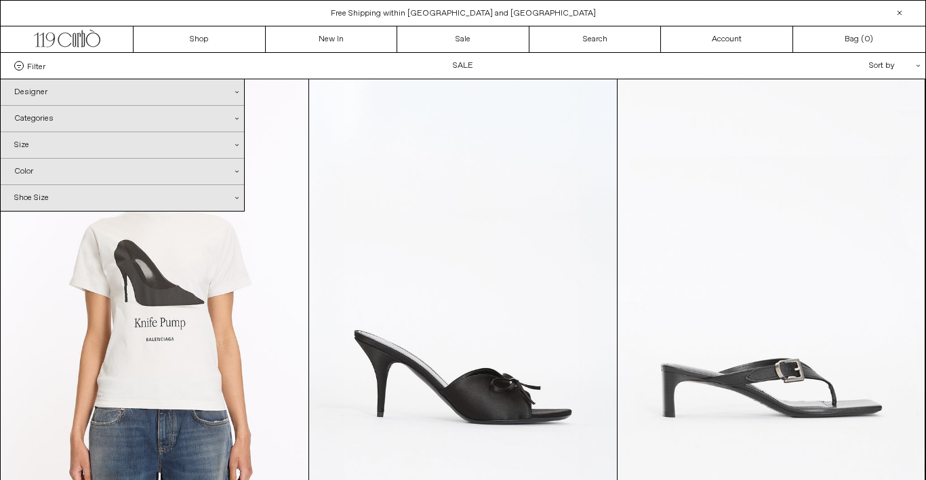 The width and height of the screenshot is (926, 480). I want to click on div: Categories, so click(122, 119).